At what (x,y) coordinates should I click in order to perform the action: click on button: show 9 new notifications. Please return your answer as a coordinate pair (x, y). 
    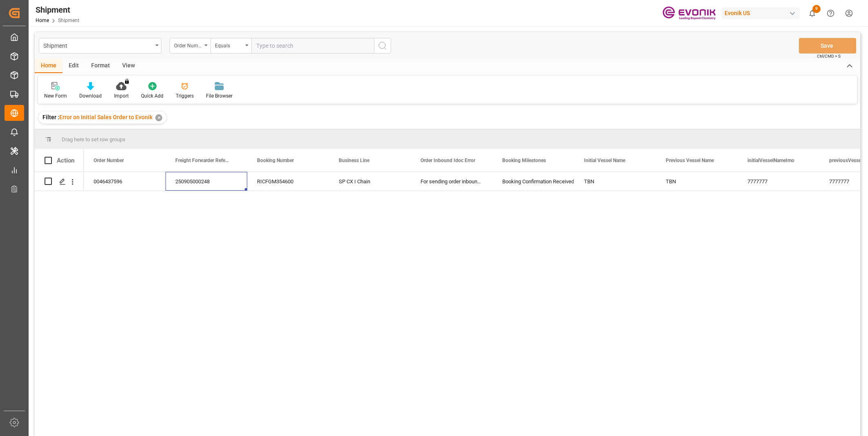
    Looking at the image, I should click on (812, 13).